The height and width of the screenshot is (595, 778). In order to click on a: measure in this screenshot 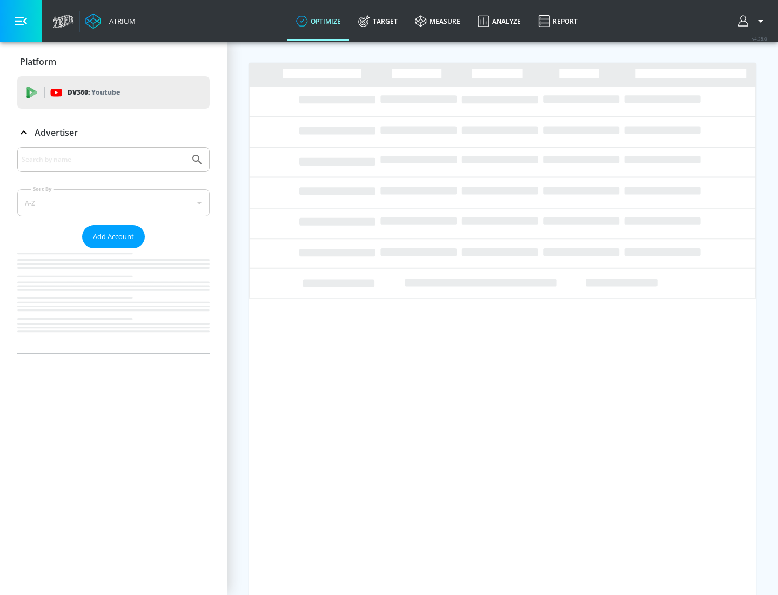, I will do `click(438, 21)`.